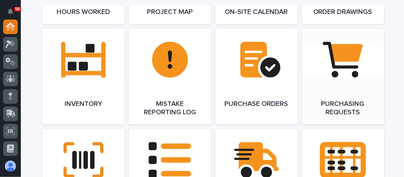  Describe the element at coordinates (17, 9) in the screenshot. I see `p: 56` at that location.